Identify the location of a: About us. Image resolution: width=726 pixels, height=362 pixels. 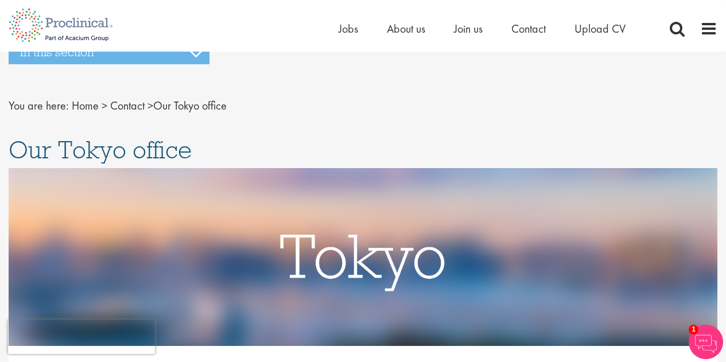
(406, 29).